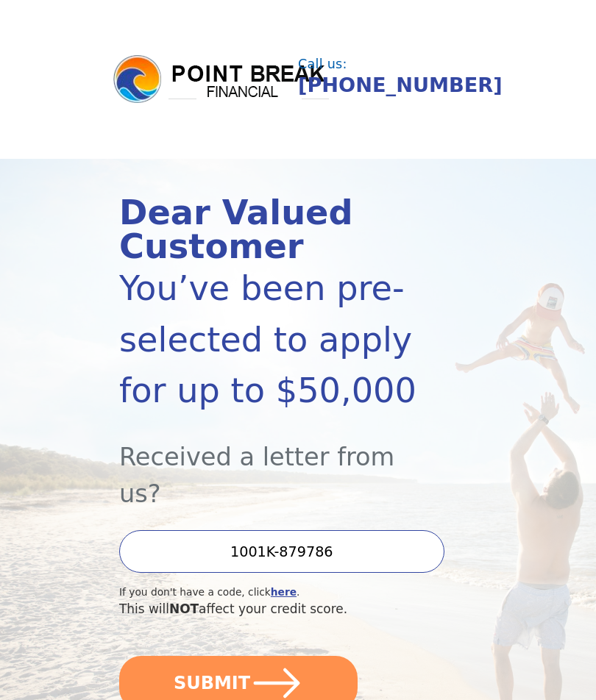 This screenshot has height=700, width=596. What do you see at coordinates (282, 552) in the screenshot?
I see `input: Enter your Offer Code:` at bounding box center [282, 552].